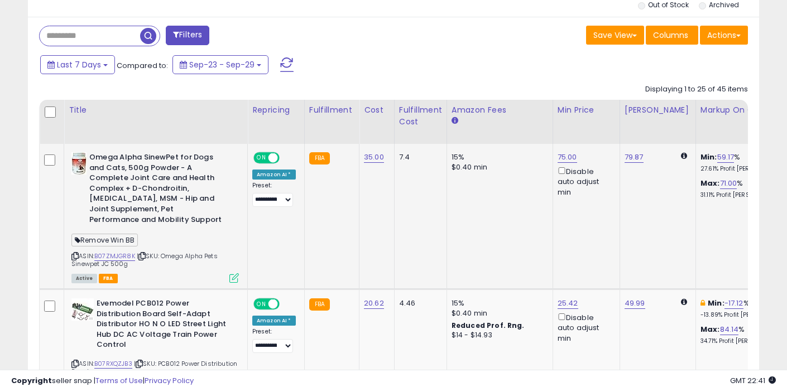 Image resolution: width=787 pixels, height=392 pixels. Describe the element at coordinates (169, 380) in the screenshot. I see `a: Privacy Policy` at that location.